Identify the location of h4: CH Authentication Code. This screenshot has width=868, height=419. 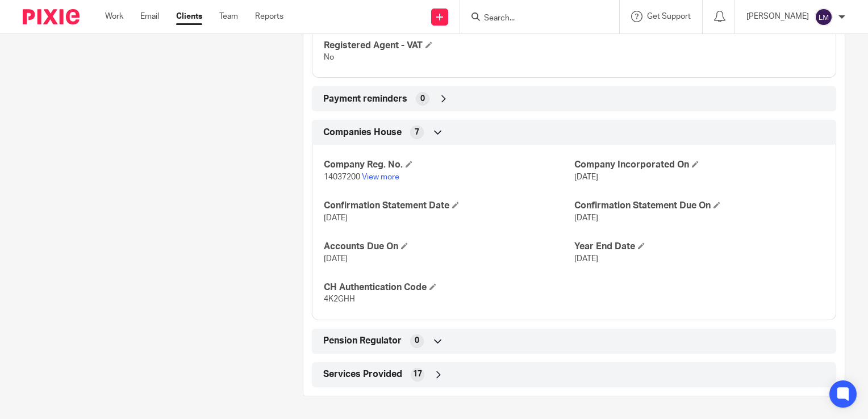
(449, 287).